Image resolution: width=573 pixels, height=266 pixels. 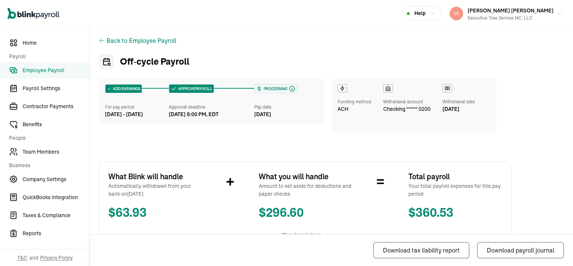 What do you see at coordinates (275, 89) in the screenshot?
I see `span: Processing` at bounding box center [275, 89].